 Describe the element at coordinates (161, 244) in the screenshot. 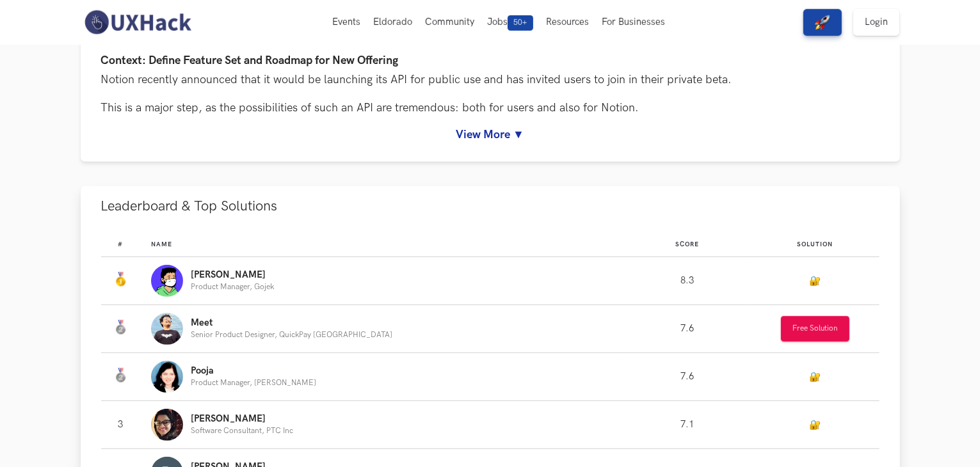

I see `span: Name` at that location.